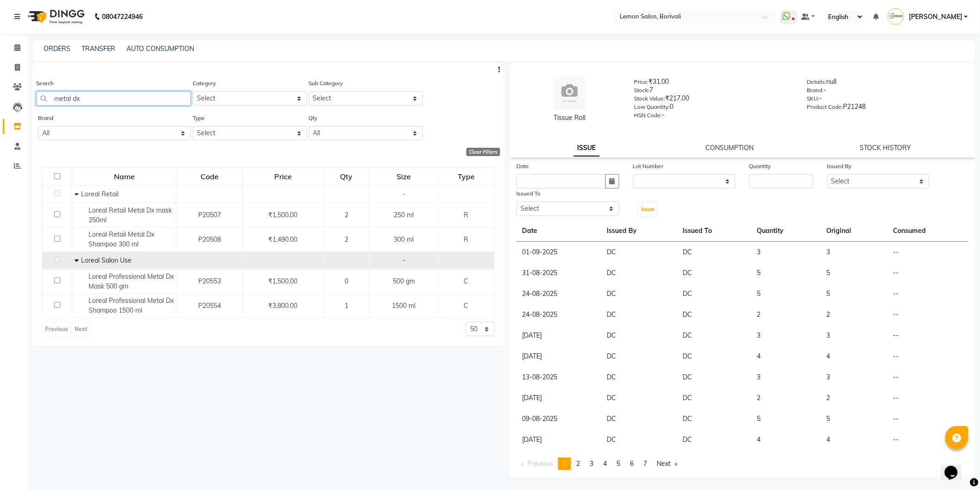 This screenshot has width=980, height=490. I want to click on a: AUTO CONSUMPTION, so click(160, 48).